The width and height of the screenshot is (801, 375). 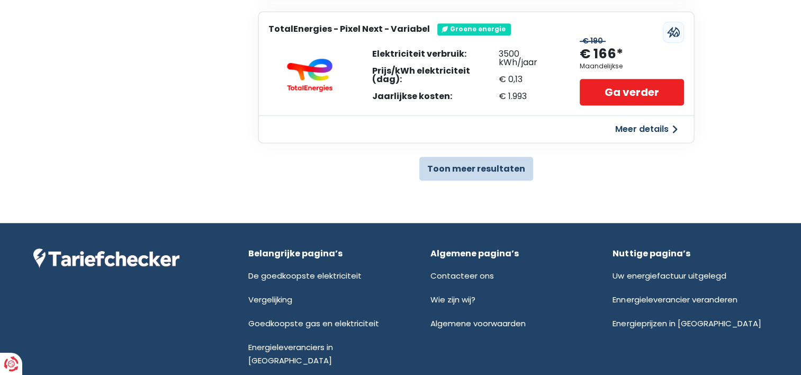 I want to click on a: Uw energiefactuur uitgelegd, so click(x=669, y=275).